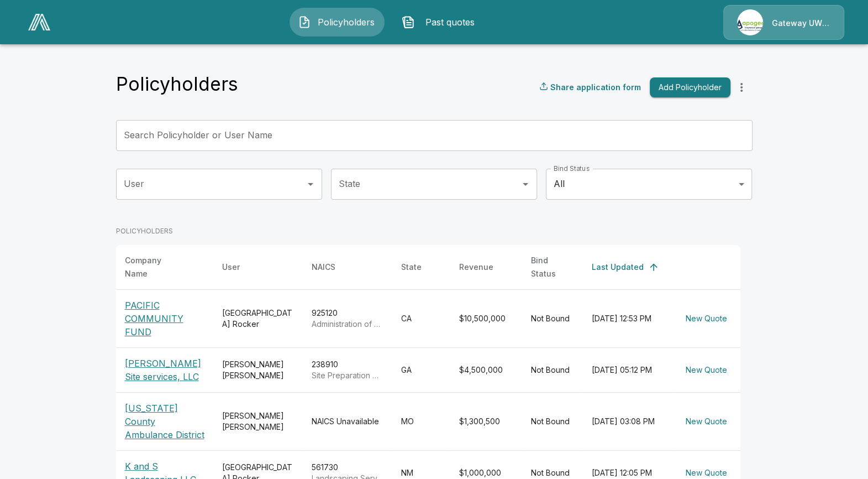 This screenshot has width=868, height=479. What do you see at coordinates (39, 22) in the screenshot?
I see `img: AA Logo` at bounding box center [39, 22].